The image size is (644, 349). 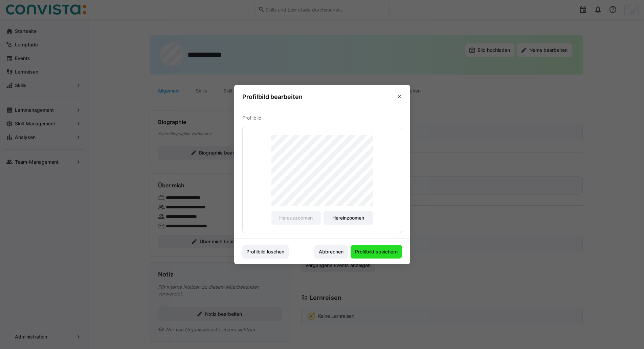 What do you see at coordinates (296, 218) in the screenshot?
I see `button: Herauszoomen` at bounding box center [296, 218].